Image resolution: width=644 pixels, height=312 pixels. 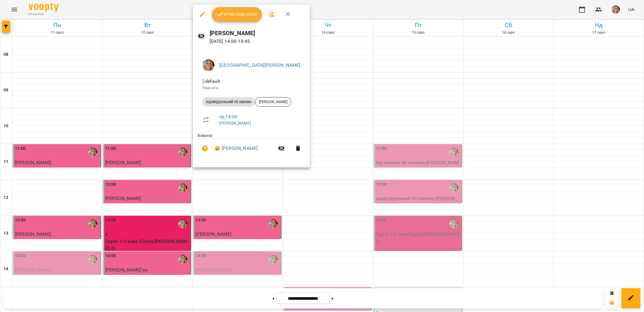 I want to click on span: індивідуальний 45 хвилин, so click(x=229, y=102).